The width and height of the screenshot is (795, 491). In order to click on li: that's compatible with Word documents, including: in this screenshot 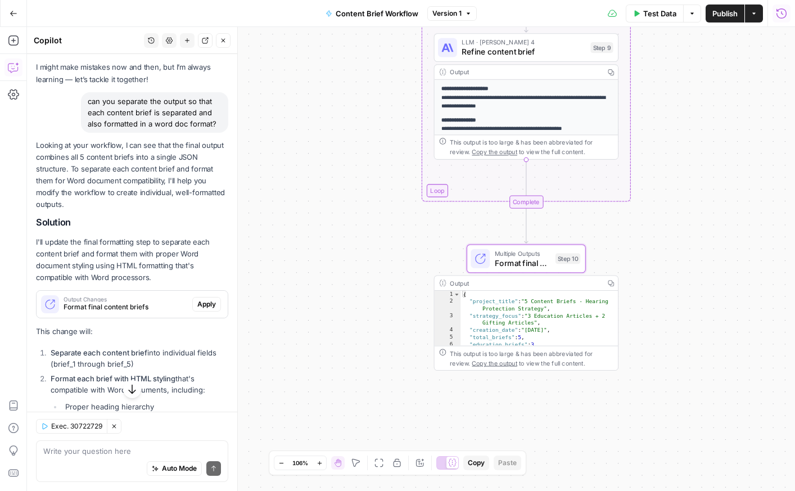, I will do `click(138, 422)`.